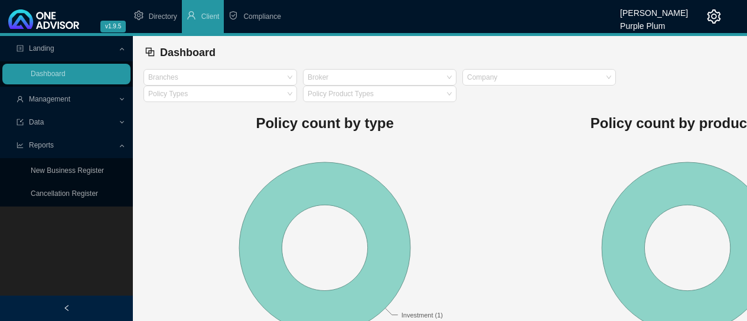  I want to click on span: Dashboard, so click(188, 53).